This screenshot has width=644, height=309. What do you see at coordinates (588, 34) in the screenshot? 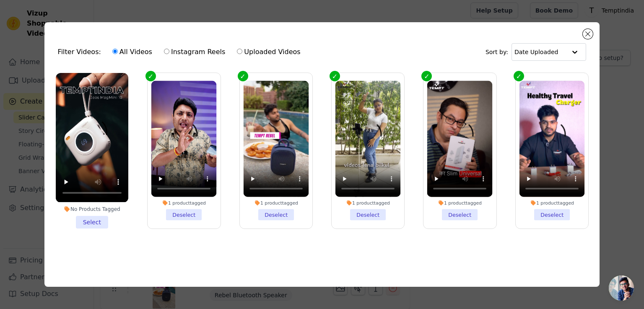
I see `button: Close modal` at bounding box center [588, 34].